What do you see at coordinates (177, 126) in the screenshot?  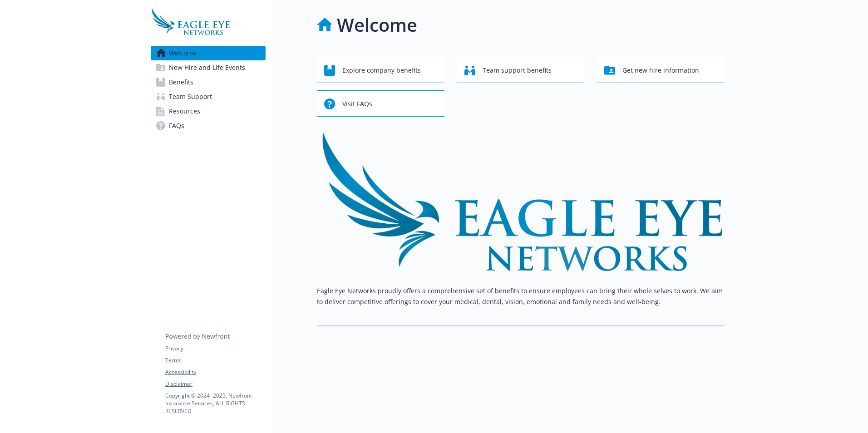 I see `span: FAQs` at bounding box center [177, 126].